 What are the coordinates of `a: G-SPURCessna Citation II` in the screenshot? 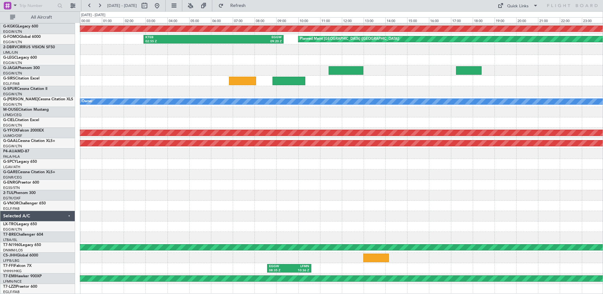 It's located at (25, 89).